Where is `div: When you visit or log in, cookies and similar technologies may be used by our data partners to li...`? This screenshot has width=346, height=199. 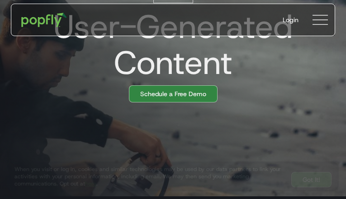 div: When you visit or log in, cookies and similar technologies may be used by our data partners to li... is located at coordinates (149, 177).